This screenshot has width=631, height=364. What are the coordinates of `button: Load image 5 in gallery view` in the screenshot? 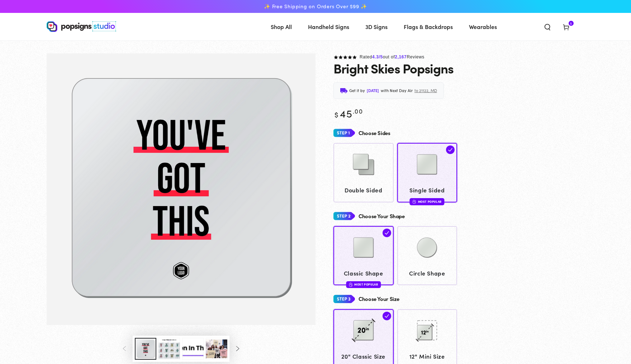 It's located at (217, 349).